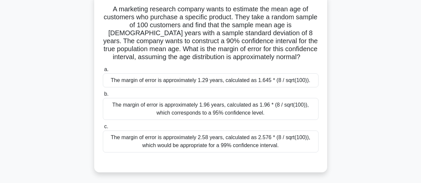  Describe the element at coordinates (210, 109) in the screenshot. I see `div: The margin of error is approximately 1.96 years, calculated as 1.96 * (8 / sqrt(100)), which corr...` at that location.